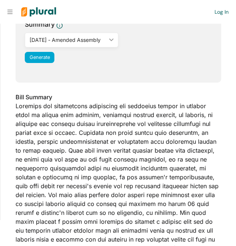  What do you see at coordinates (39, 12) in the screenshot?
I see `img: Logo for Plural` at bounding box center [39, 12].